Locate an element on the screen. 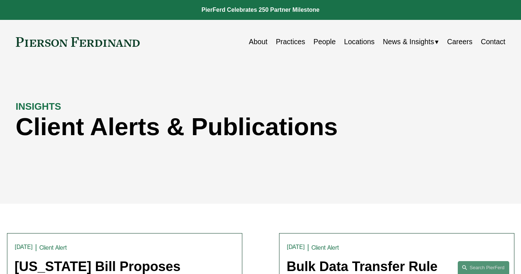 Image resolution: width=521 pixels, height=274 pixels. h1: Client Alerts & Publications is located at coordinates (199, 127).